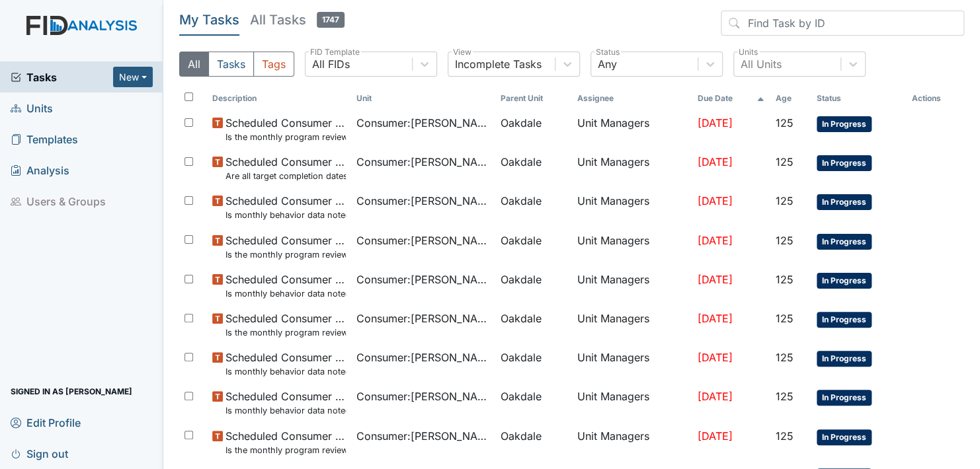  Describe the element at coordinates (231, 64) in the screenshot. I see `button: Tasks` at that location.